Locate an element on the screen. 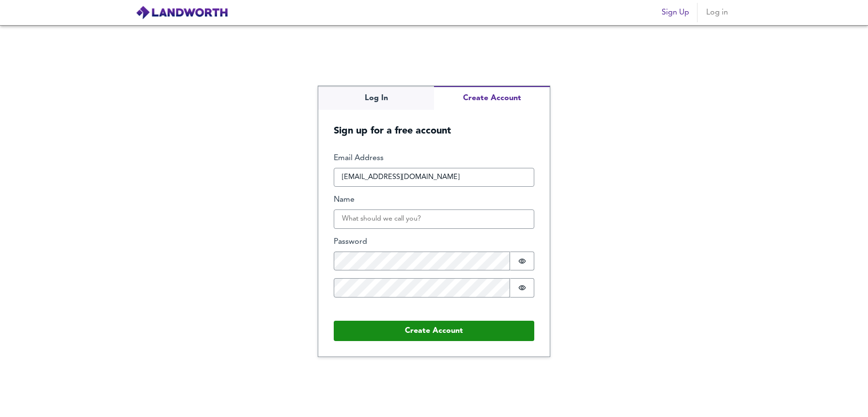 The width and height of the screenshot is (868, 417). button: Log in is located at coordinates (716, 13).